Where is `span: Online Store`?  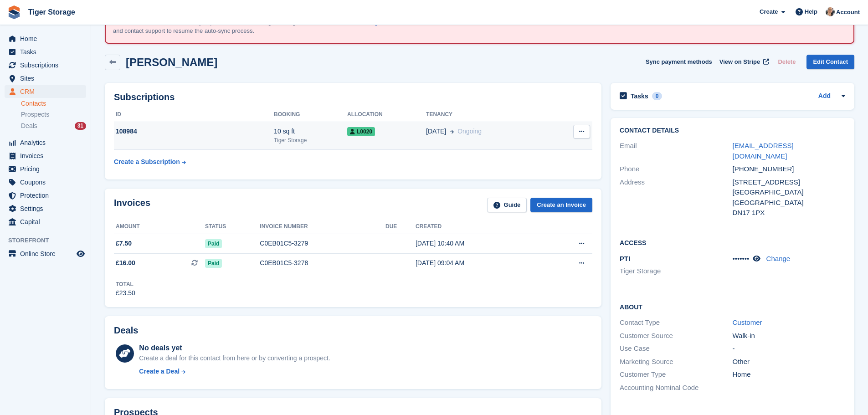 span: Online Store is located at coordinates (47, 254).